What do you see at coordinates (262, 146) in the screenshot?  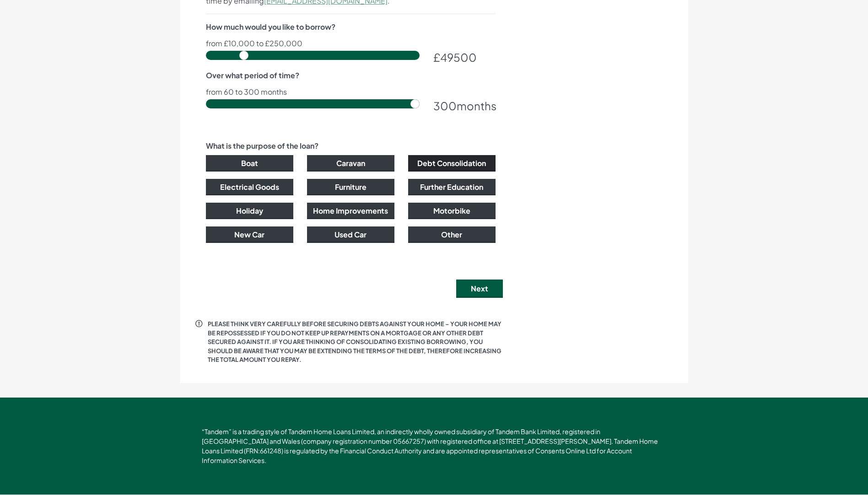 I see `label: What is the purpose of the loan?` at bounding box center [262, 146].